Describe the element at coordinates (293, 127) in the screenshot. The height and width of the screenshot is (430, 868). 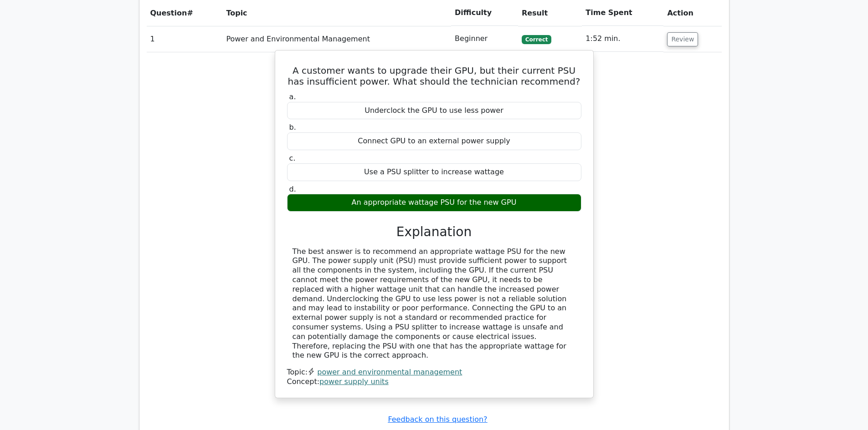
I see `span: b.` at that location.